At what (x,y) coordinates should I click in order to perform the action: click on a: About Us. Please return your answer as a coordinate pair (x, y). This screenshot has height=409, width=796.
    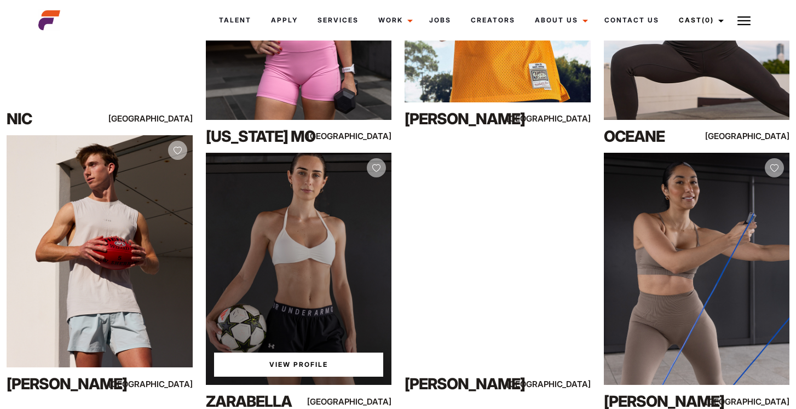
    Looking at the image, I should click on (560, 20).